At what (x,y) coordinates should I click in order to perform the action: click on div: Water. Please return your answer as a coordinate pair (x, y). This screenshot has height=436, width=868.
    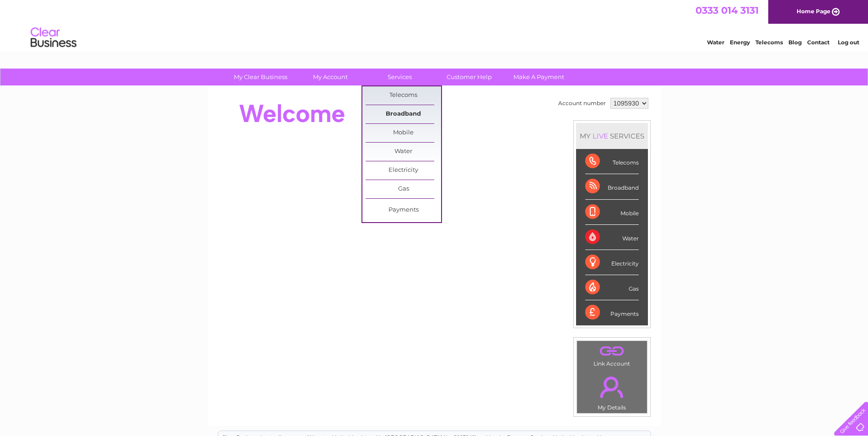
    Looking at the image, I should click on (611, 237).